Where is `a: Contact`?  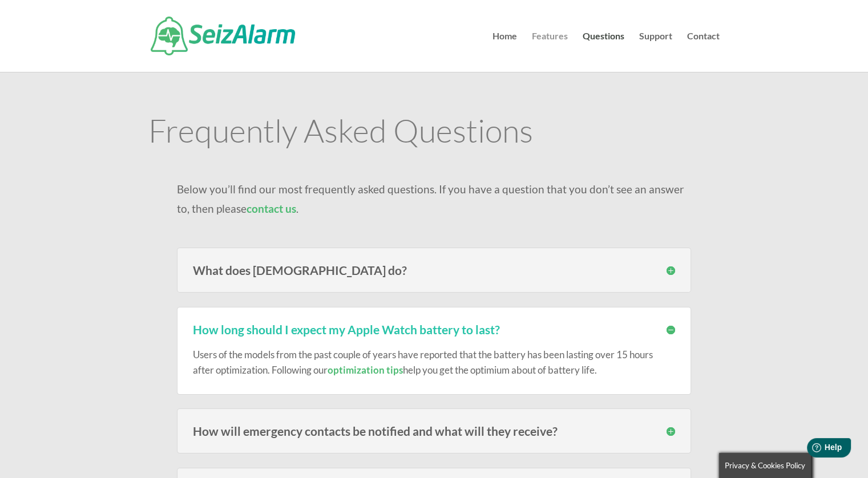 a: Contact is located at coordinates (703, 52).